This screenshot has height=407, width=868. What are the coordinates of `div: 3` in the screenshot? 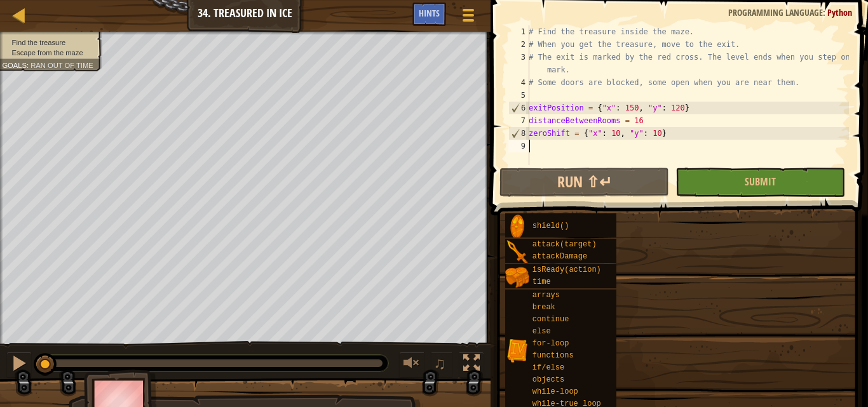 It's located at (518, 63).